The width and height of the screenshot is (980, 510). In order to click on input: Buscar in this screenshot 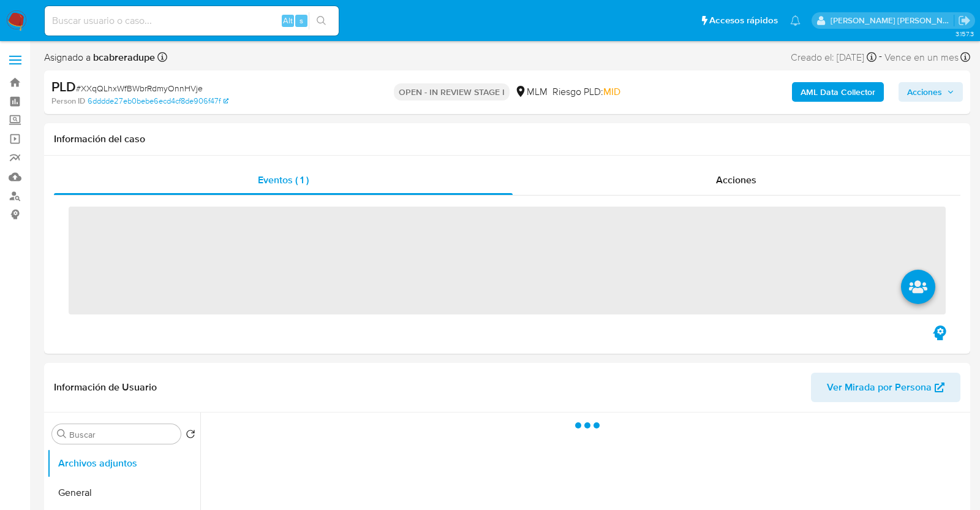, I will do `click(123, 435)`.